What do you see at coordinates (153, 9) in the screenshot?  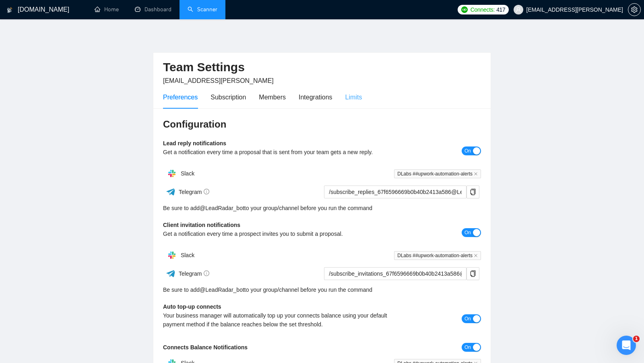 I see `a: dashboardDashboard` at bounding box center [153, 9].